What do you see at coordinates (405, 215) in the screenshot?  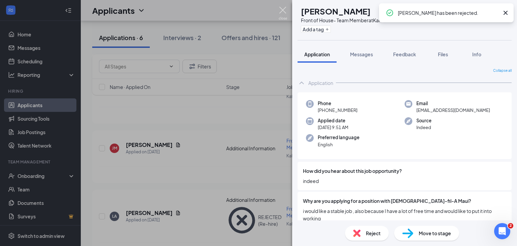 I see `span: i would like a stable job , also because I have a lot of free time and would like to put it into ...` at bounding box center [405, 215].